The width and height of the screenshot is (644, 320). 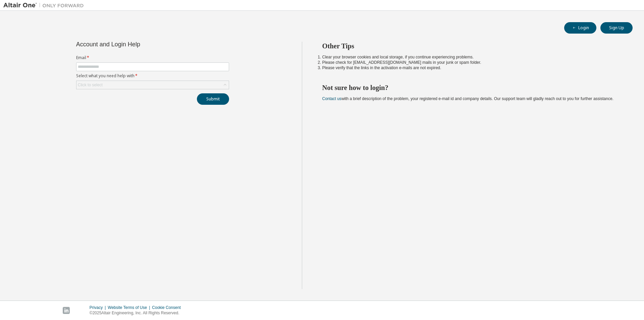 I want to click on img: linkedin.svg, so click(x=66, y=310).